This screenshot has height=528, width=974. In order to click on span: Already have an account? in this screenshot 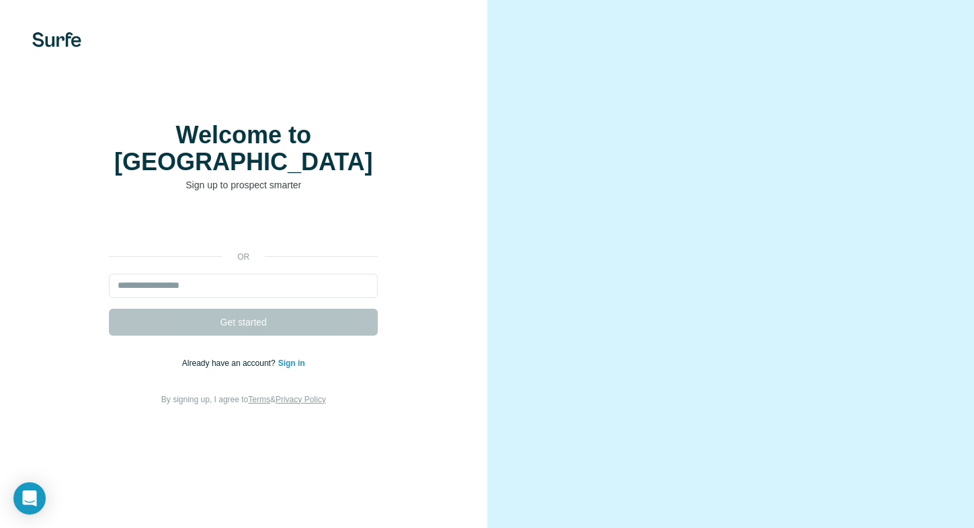, I will do `click(230, 363)`.